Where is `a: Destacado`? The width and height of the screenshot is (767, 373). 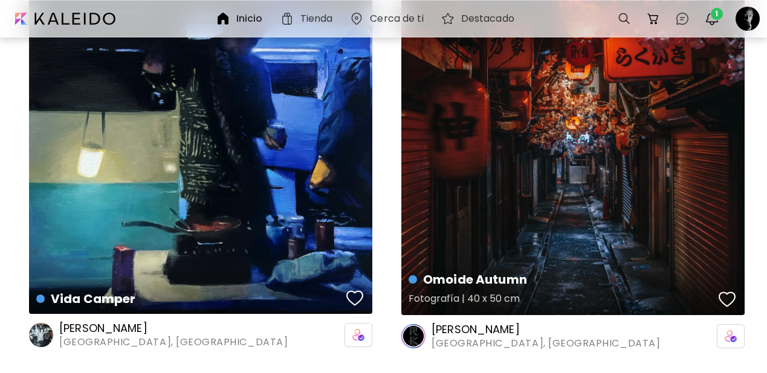 a: Destacado is located at coordinates (480, 19).